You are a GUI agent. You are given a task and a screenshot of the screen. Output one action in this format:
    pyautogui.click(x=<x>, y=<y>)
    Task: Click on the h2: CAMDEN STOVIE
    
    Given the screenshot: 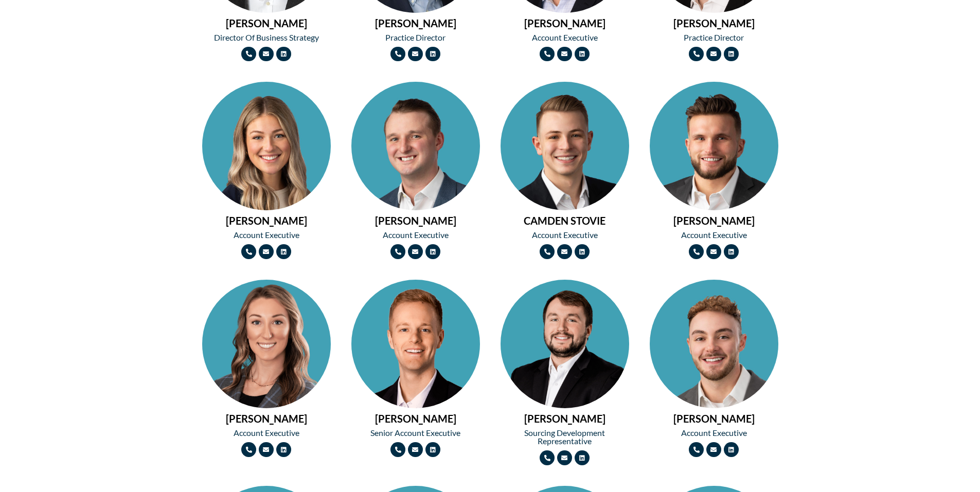 What is the action you would take?
    pyautogui.click(x=565, y=220)
    